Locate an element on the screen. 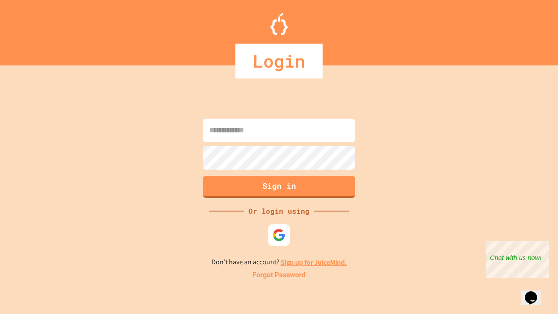  a: Forgot Password is located at coordinates (279, 275).